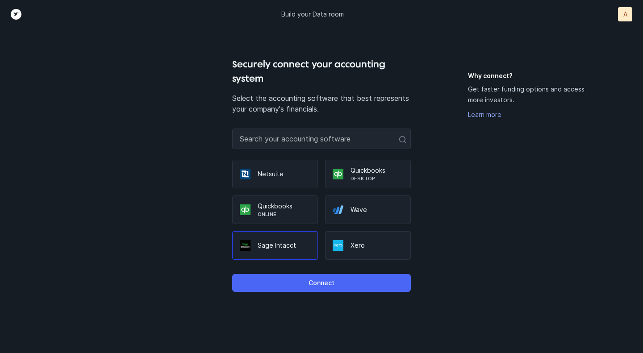  Describe the element at coordinates (322, 139) in the screenshot. I see `input: Search your accounting software` at that location.